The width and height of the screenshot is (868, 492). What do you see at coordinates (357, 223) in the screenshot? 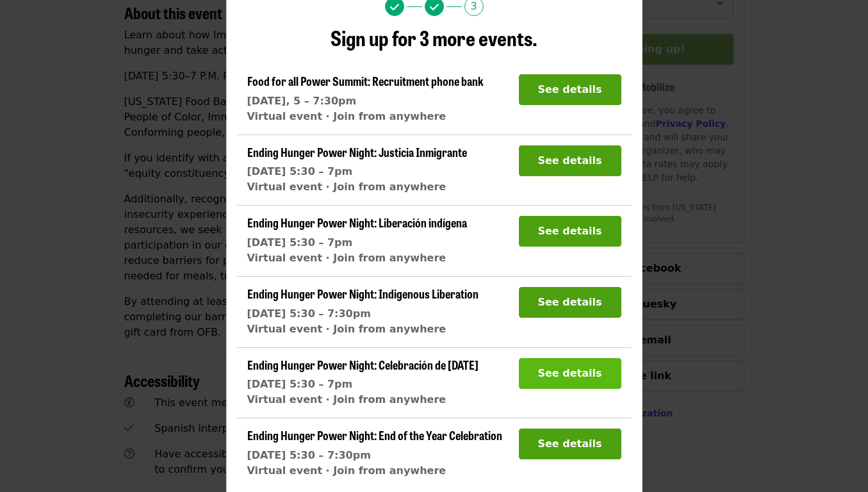
I see `span: Ending Hunger Power Night: Liberación indígena` at bounding box center [357, 223].